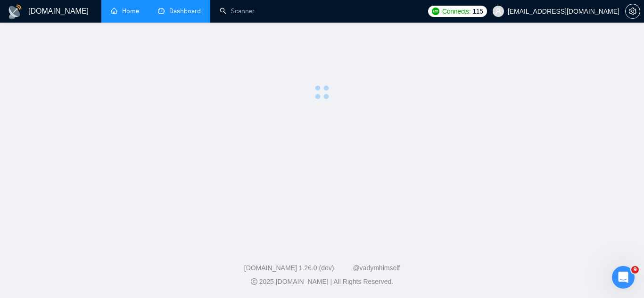 The width and height of the screenshot is (644, 298). I want to click on span: user, so click(498, 11).